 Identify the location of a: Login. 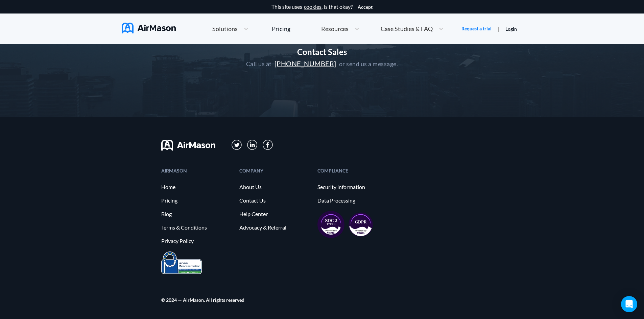
(511, 29).